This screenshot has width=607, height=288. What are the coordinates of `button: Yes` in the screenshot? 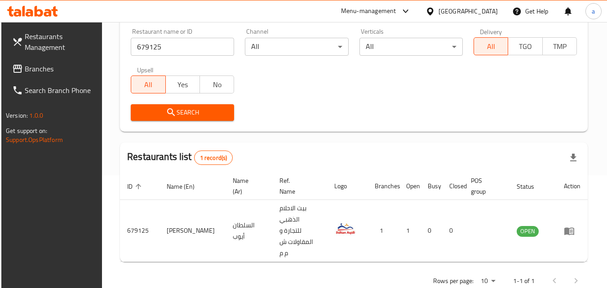 It's located at (182, 84).